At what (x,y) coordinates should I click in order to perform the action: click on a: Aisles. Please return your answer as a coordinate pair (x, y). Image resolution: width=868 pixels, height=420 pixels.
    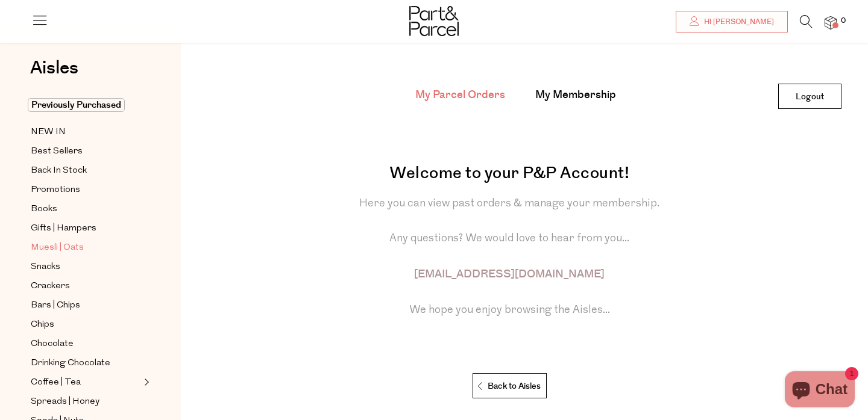
    Looking at the image, I should click on (54, 74).